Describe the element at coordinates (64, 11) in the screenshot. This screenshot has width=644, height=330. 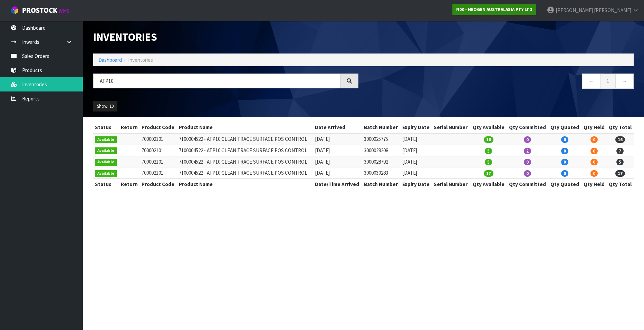
I see `small: WMS` at that location.